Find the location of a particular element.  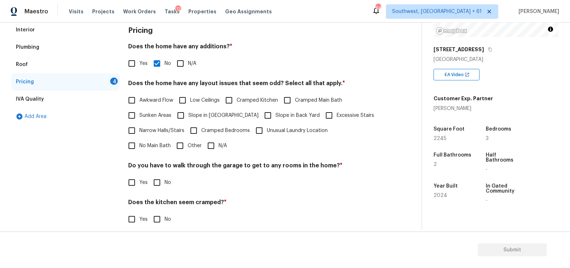

span: Awkward Flow is located at coordinates (156, 100).